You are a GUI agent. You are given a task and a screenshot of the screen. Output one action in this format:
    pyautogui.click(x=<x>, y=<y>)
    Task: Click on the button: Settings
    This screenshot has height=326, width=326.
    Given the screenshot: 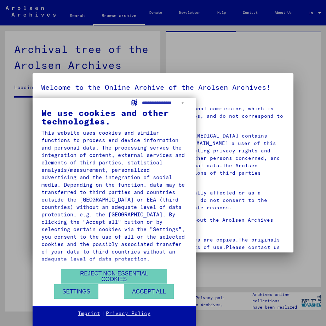 What is the action you would take?
    pyautogui.click(x=76, y=291)
    